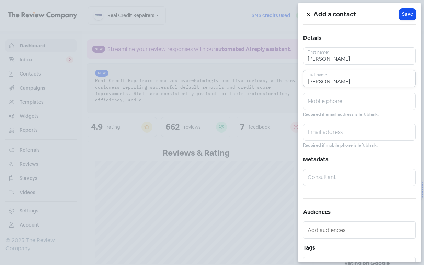  What do you see at coordinates (360, 230) in the screenshot?
I see `input: Add audiences` at bounding box center [360, 230].